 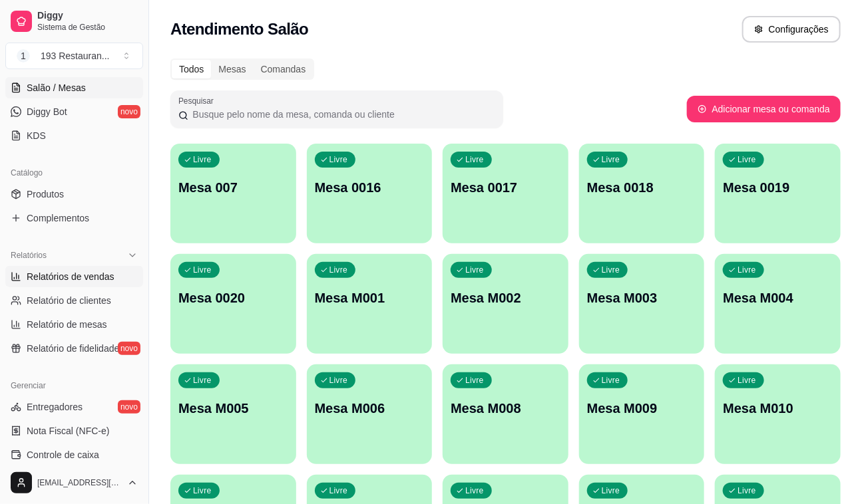 I want to click on p: Mesa 0019, so click(x=777, y=187).